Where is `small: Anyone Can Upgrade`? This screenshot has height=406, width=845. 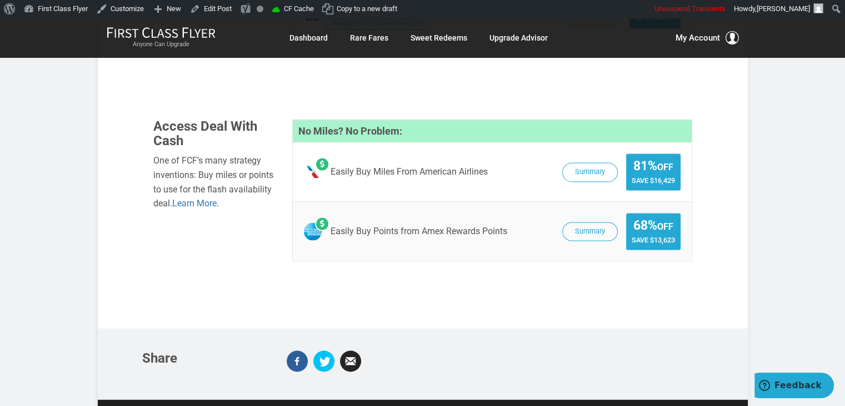 small: Anyone Can Upgrade is located at coordinates (161, 44).